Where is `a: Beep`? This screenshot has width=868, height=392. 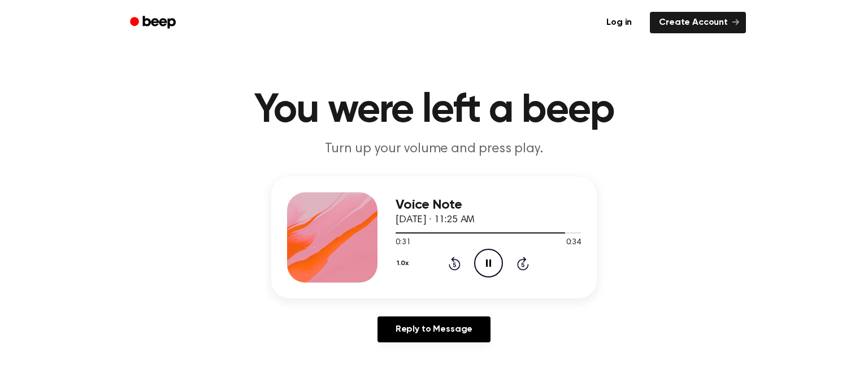
a: Beep is located at coordinates (154, 23).